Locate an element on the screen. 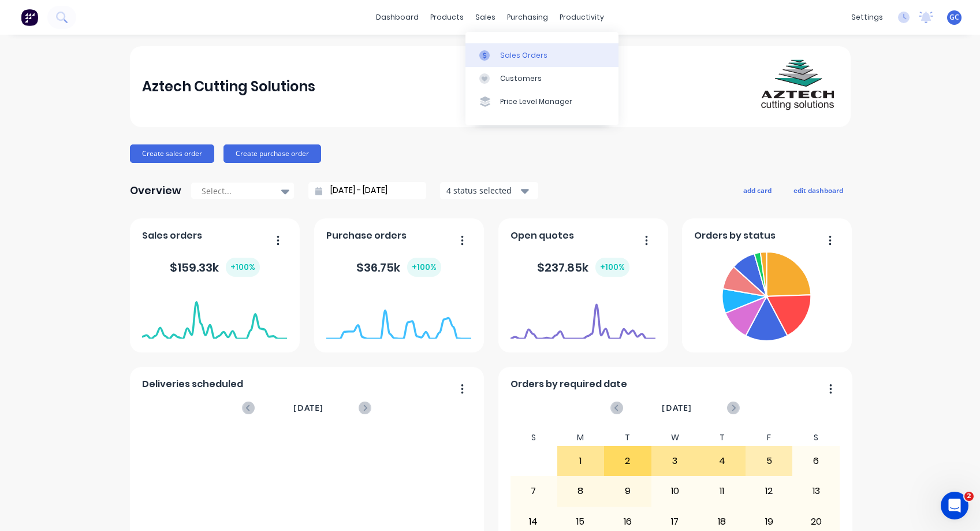 Image resolution: width=980 pixels, height=531 pixels. button: add card is located at coordinates (757, 190).